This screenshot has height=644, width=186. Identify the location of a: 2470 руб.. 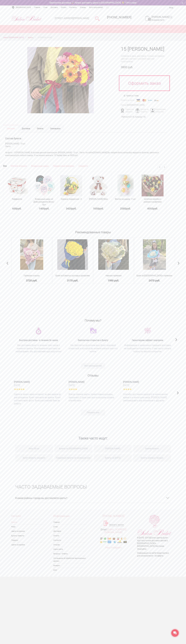
(154, 280).